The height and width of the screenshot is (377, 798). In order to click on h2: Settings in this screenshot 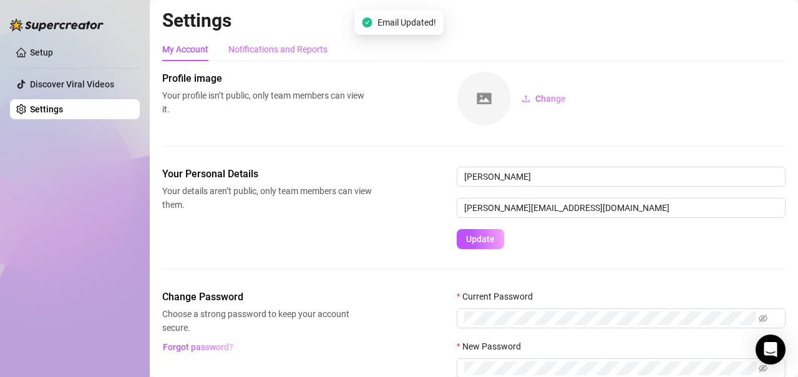, I will do `click(473, 21)`.